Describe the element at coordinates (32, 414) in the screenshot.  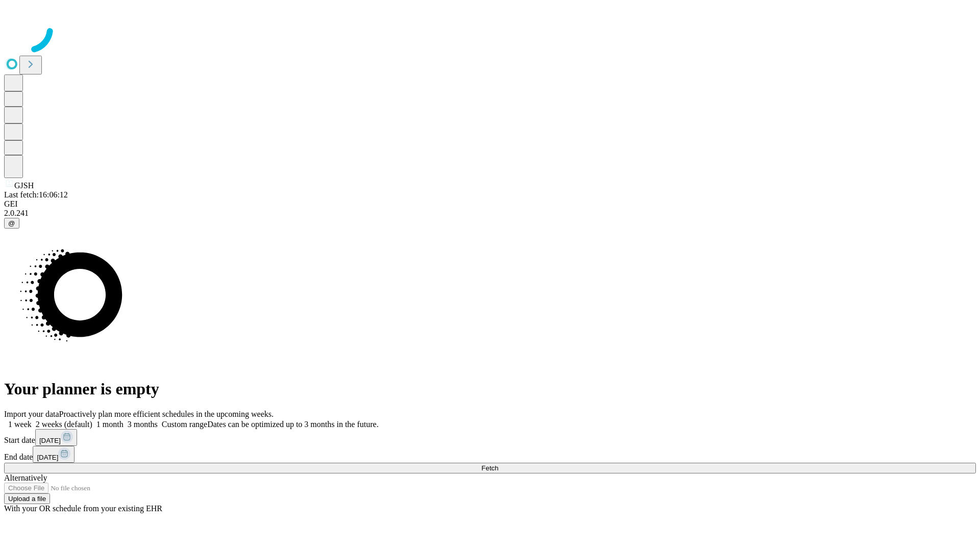
I see `span: Import your data` at that location.